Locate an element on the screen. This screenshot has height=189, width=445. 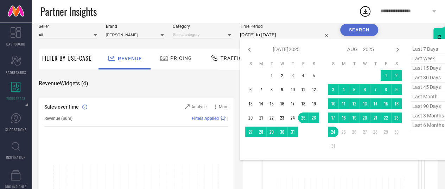
span: Analyse is located at coordinates (199, 107).